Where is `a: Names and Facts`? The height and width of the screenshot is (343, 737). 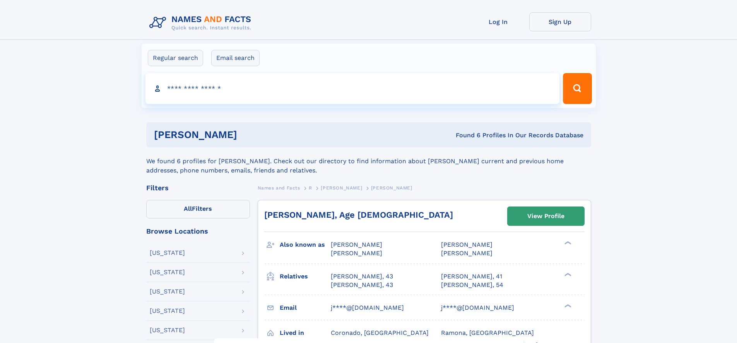
a: Names and Facts is located at coordinates (279, 188).